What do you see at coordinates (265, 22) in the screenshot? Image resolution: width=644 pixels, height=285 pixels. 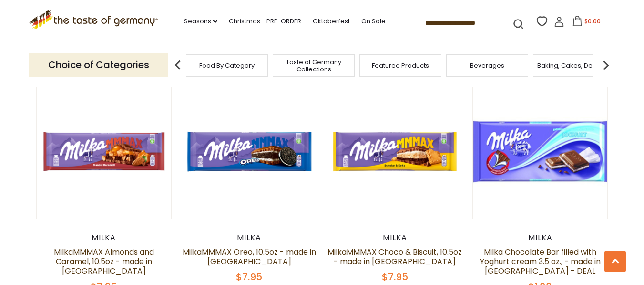 I see `a: Christmas - PRE-ORDER` at bounding box center [265, 22].